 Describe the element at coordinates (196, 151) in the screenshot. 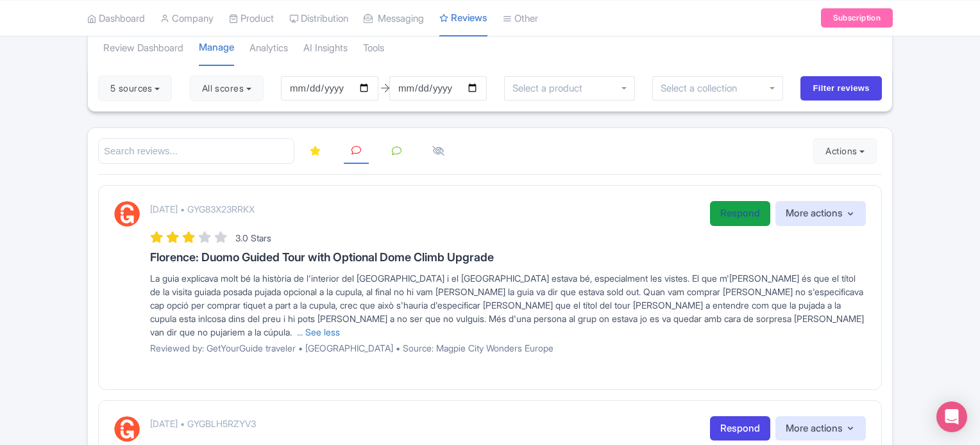

I see `input: Search reviews...` at that location.